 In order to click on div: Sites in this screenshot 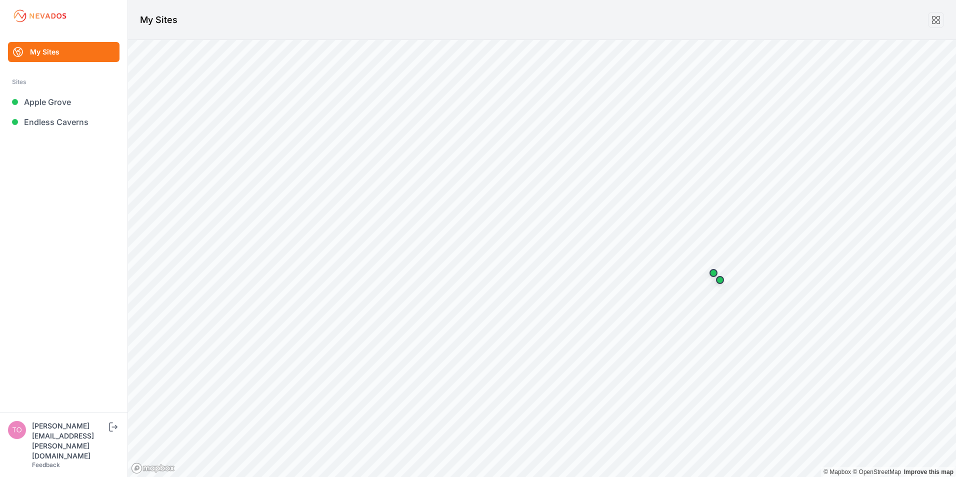, I will do `click(64, 82)`.